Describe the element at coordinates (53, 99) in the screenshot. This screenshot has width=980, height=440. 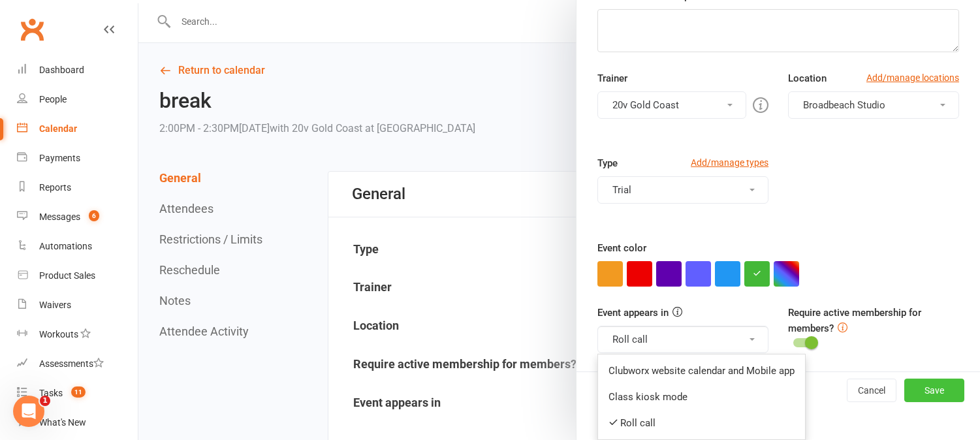
I see `div: People` at that location.